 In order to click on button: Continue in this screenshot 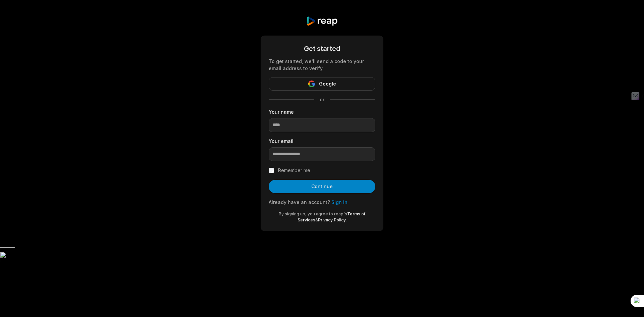, I will do `click(322, 187)`.